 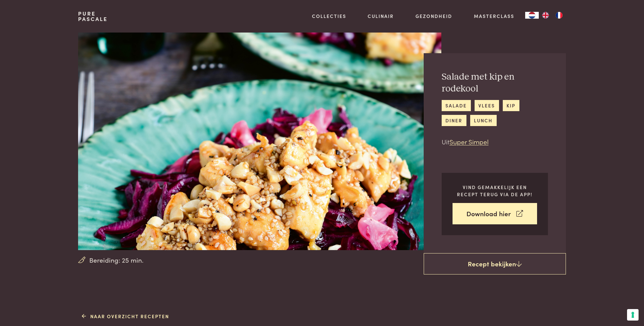 I want to click on a: Gezondheid, so click(x=433, y=16).